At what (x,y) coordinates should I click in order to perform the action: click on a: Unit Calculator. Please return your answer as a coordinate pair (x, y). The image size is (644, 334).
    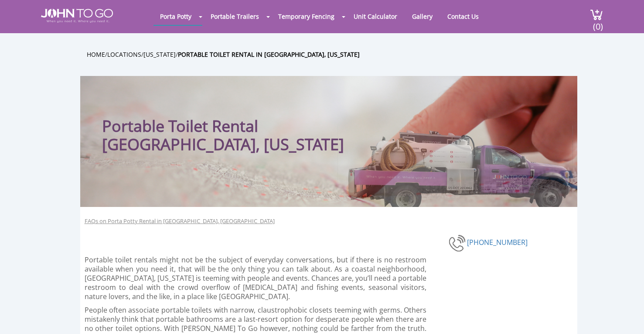
    Looking at the image, I should click on (376, 16).